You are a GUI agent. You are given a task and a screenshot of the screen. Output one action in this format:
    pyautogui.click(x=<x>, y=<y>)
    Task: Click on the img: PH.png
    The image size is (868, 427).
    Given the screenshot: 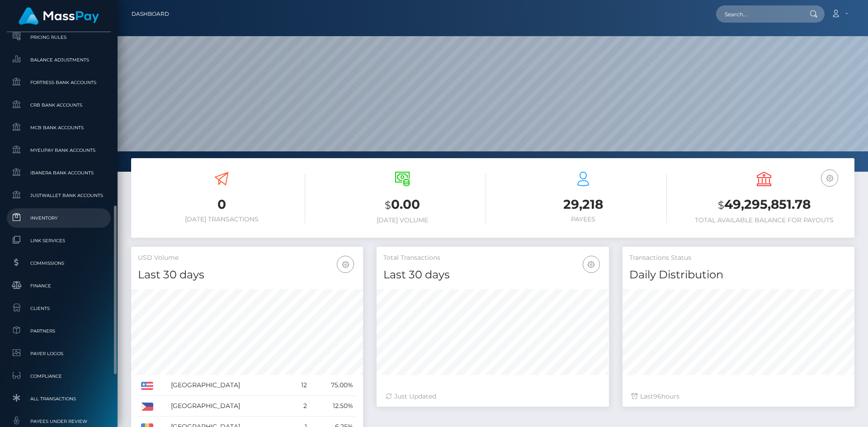 What is the action you would take?
    pyautogui.click(x=147, y=407)
    